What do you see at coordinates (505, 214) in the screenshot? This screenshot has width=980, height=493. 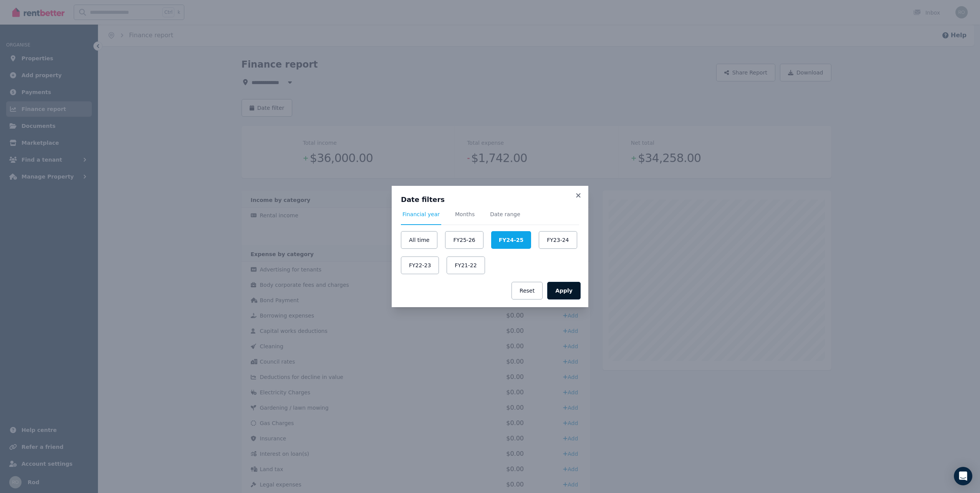 I see `span: Date range` at bounding box center [505, 214].